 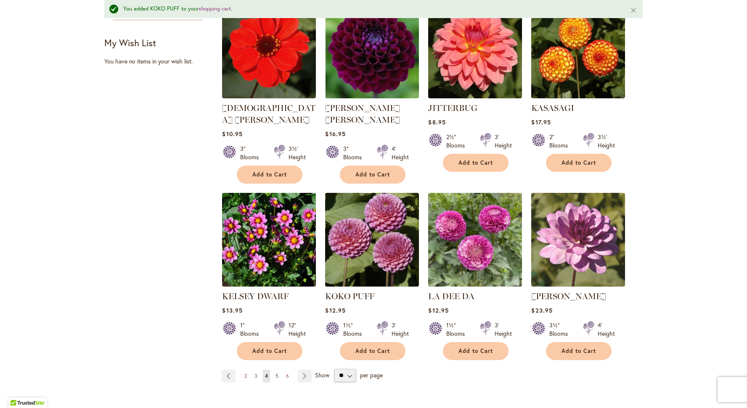 What do you see at coordinates (370, 9) in the screenshot?
I see `div: You added KOKO PUFF to your .` at bounding box center [370, 9].